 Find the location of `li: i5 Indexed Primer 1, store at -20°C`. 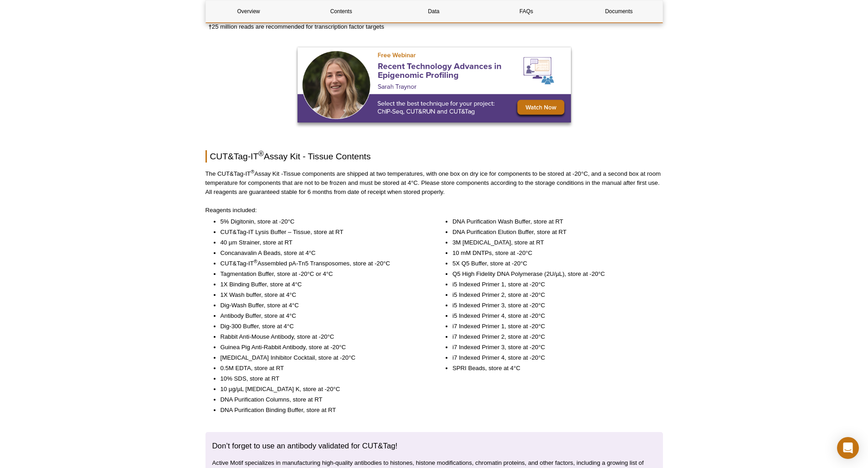

li: i5 Indexed Primer 1, store at -20°C is located at coordinates (553, 285).